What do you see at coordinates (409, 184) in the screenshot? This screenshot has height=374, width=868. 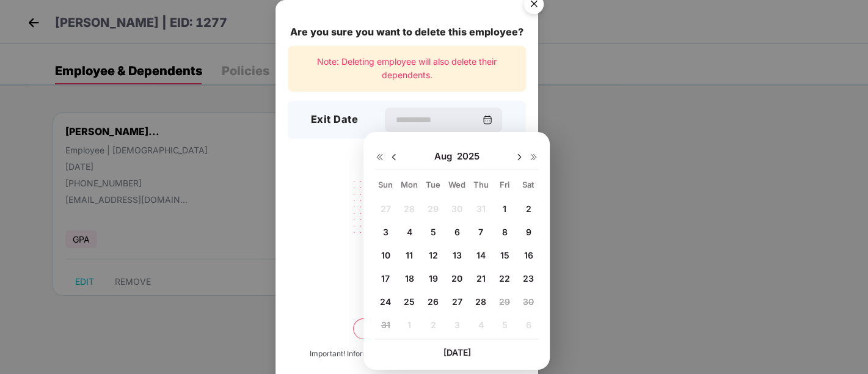 I see `div: Mon` at bounding box center [409, 184].